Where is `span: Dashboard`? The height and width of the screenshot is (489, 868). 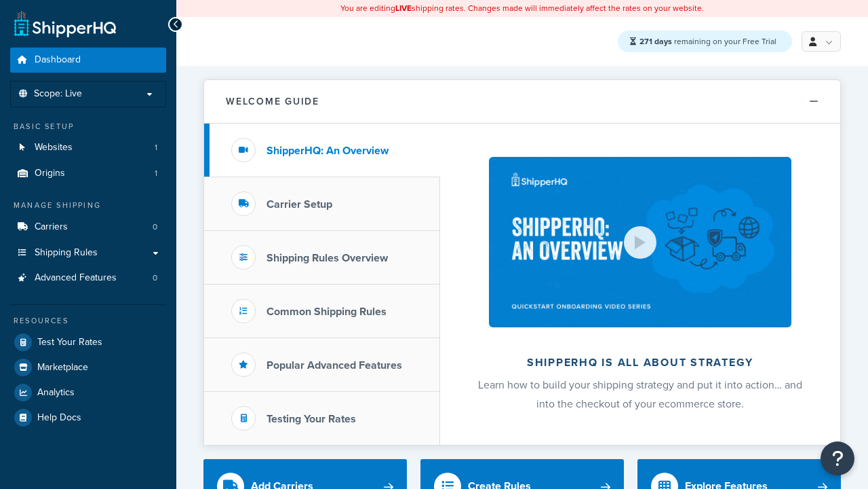 span: Dashboard is located at coordinates (57, 60).